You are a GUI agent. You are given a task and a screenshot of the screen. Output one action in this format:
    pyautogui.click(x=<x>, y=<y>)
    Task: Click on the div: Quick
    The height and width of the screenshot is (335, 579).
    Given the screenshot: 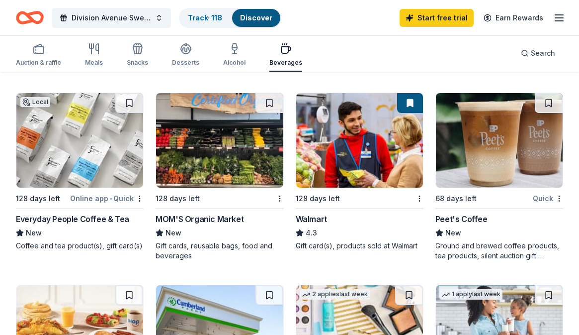 What is the action you would take?
    pyautogui.click(x=548, y=198)
    